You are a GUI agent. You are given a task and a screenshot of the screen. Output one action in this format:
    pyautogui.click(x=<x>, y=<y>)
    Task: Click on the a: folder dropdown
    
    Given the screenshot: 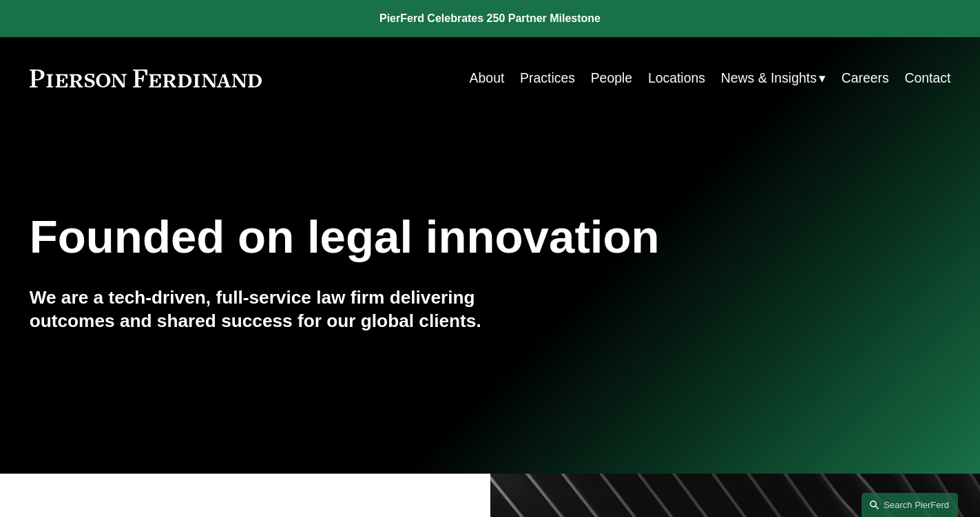 What is the action you would take?
    pyautogui.click(x=773, y=78)
    